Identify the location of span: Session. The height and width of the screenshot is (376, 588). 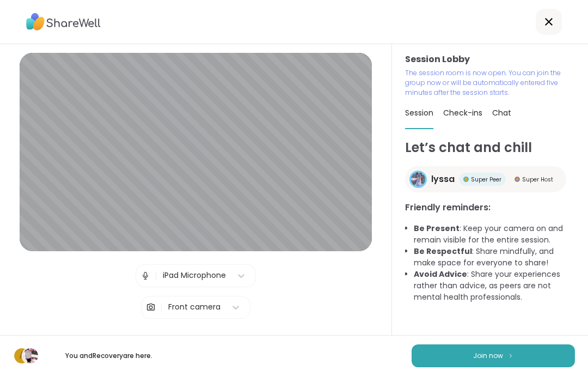
(419, 113).